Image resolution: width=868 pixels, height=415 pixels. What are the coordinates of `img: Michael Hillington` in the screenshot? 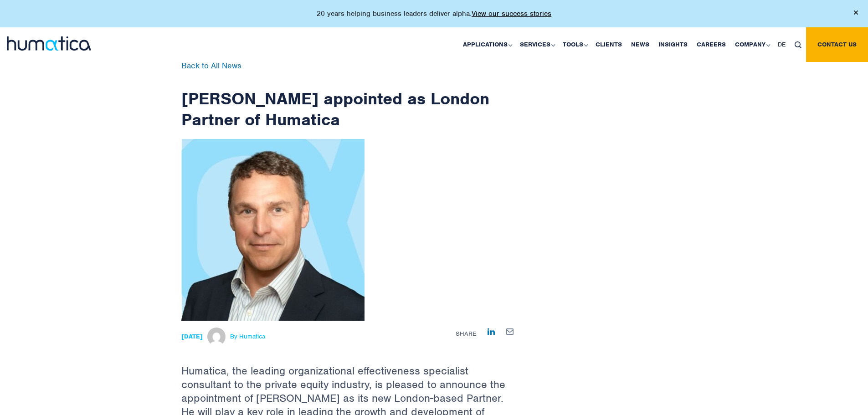 It's located at (217, 336).